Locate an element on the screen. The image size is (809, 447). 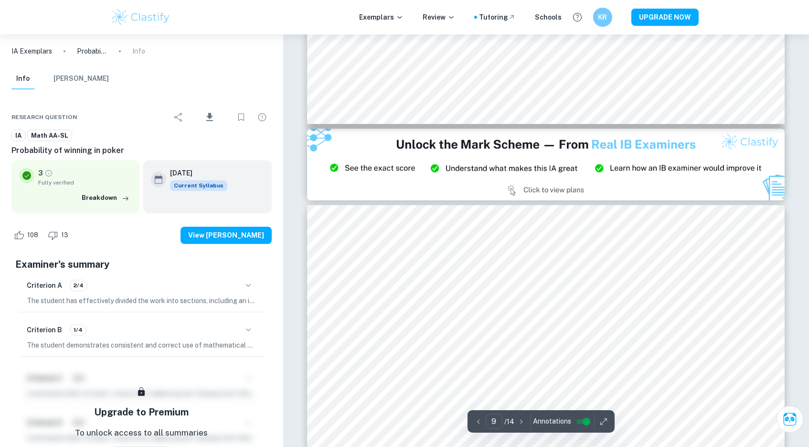
span: 1/4 is located at coordinates (78, 330).